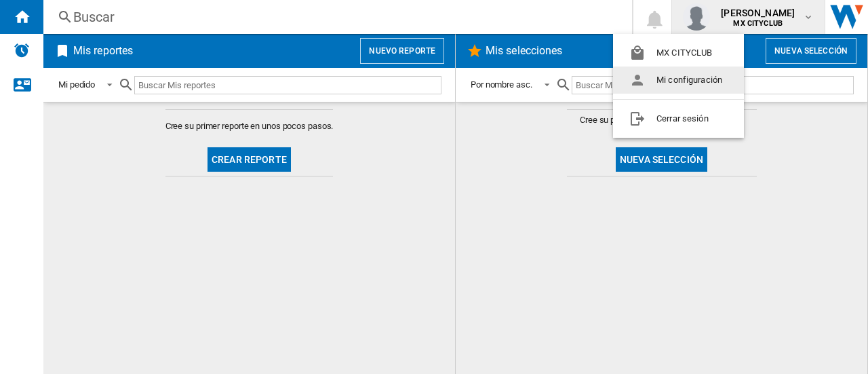 Image resolution: width=868 pixels, height=374 pixels. Describe the element at coordinates (678, 119) in the screenshot. I see `button: Cerrar sesión` at that location.